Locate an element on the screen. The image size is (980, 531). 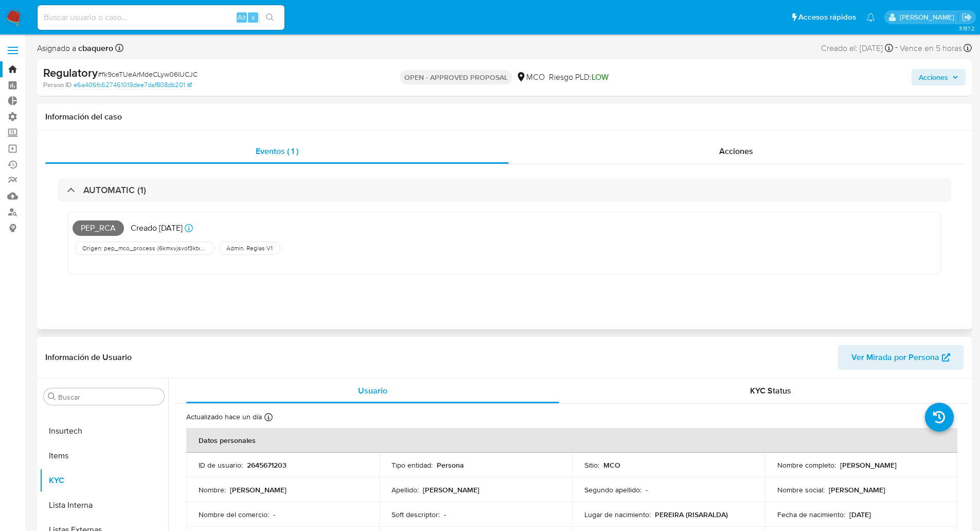
span: ( 6kmxvjsvof3ktxodzatfyhejv+cqbzijksrnsuizfwo2+siv4k7jqd74r8movhr2ztpwtnk1jydagpe/kjruyedwfuw6nvn... is located at coordinates (182, 248).